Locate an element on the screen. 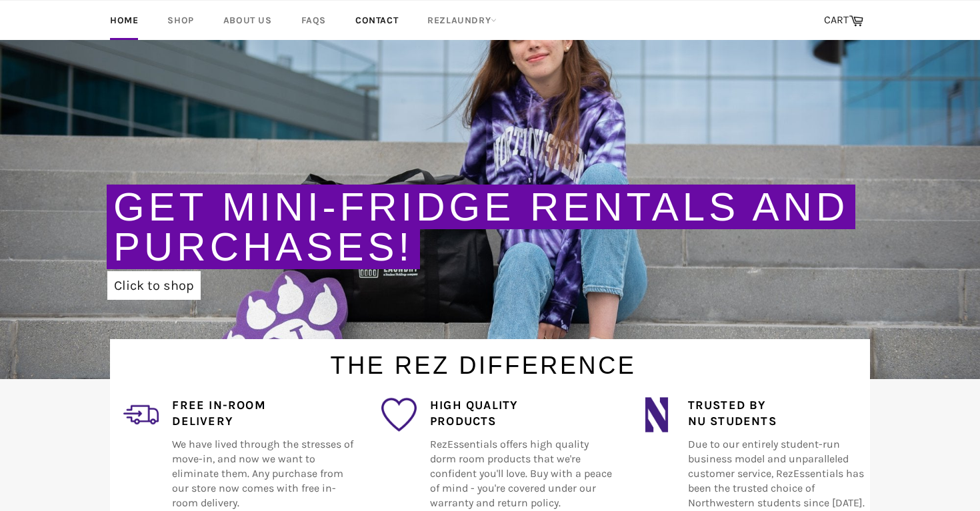  a: Click to shop is located at coordinates (154, 285).